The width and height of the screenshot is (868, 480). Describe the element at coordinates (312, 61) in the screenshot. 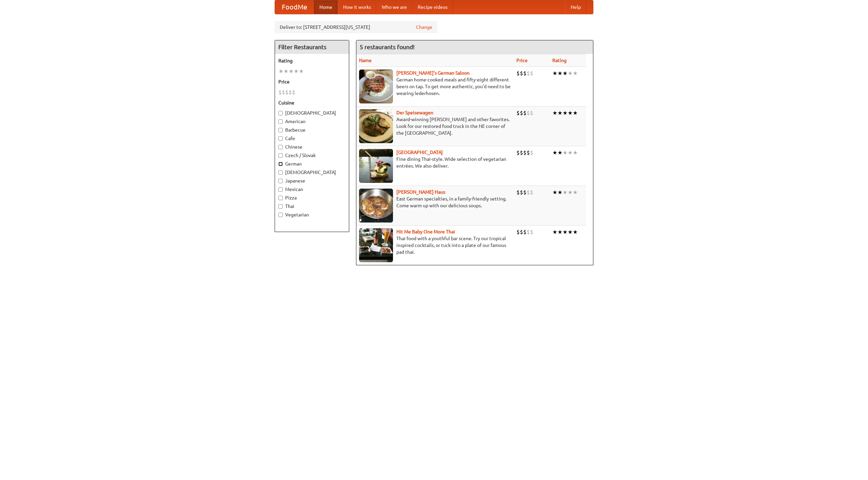

I see `h5: Rating` at that location.